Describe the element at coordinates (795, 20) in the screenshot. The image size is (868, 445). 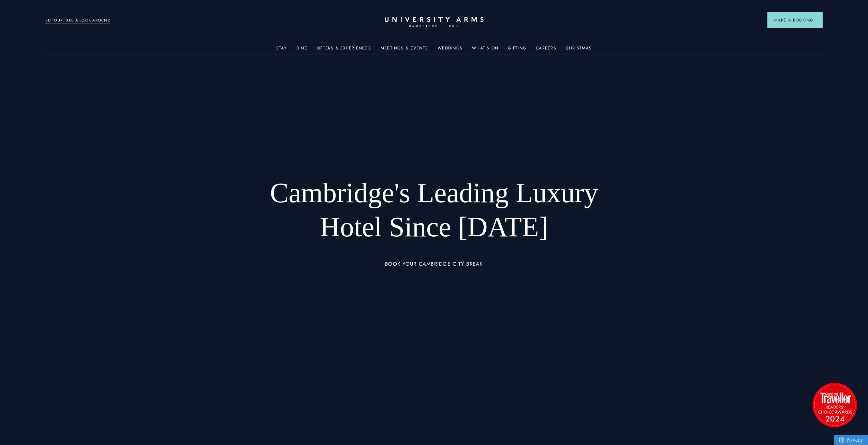
I see `span: Make a Booking` at that location.